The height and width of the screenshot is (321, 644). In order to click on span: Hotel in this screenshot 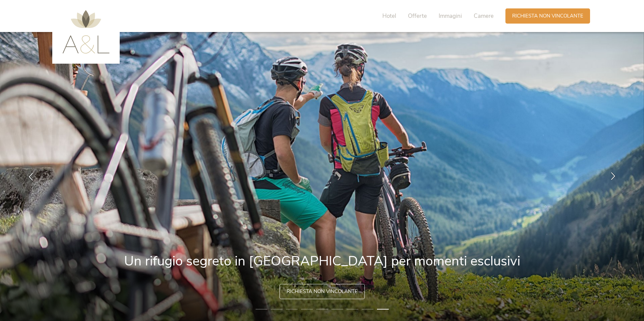, I will do `click(389, 16)`.